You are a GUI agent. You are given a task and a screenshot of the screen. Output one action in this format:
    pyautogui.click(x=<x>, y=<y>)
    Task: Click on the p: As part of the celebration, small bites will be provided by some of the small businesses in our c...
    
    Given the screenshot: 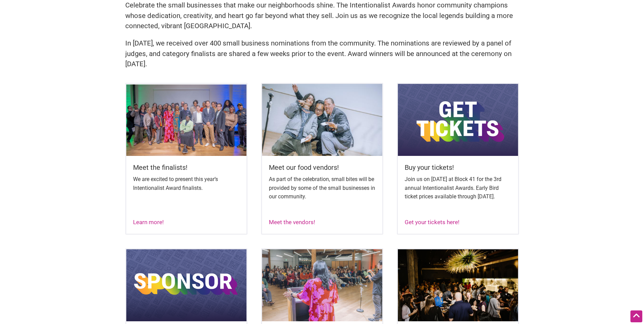 What is the action you would take?
    pyautogui.click(x=322, y=188)
    